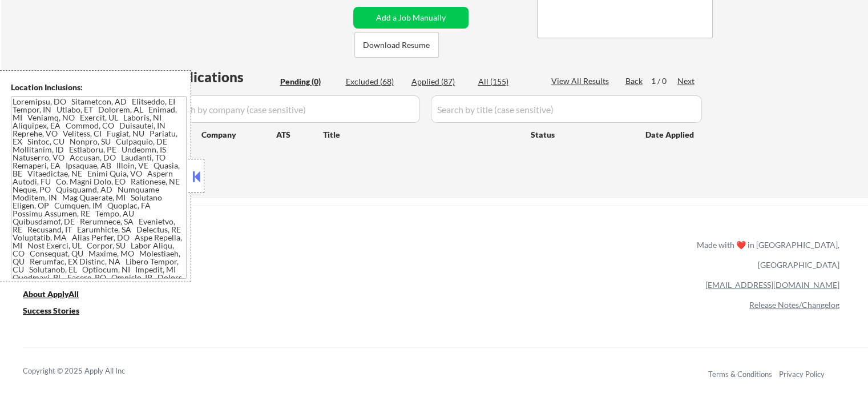 This screenshot has height=417, width=868. I want to click on button: Add a Job Manually, so click(411, 17).